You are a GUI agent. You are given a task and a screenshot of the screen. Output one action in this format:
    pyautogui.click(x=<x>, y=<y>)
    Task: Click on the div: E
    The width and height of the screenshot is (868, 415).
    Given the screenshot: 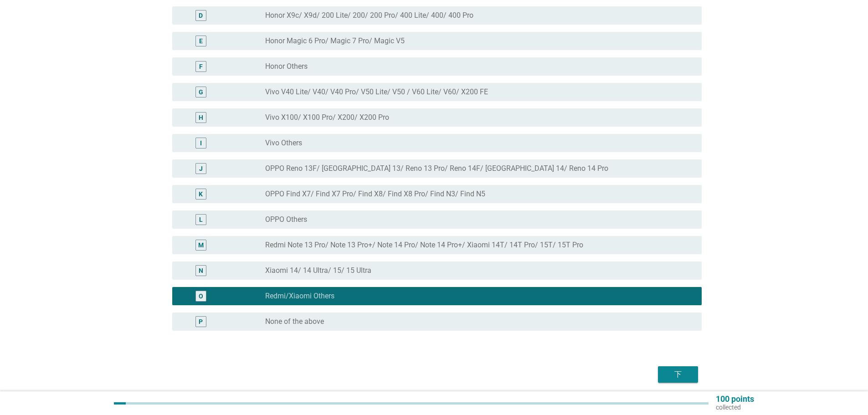 What is the action you would take?
    pyautogui.click(x=201, y=41)
    